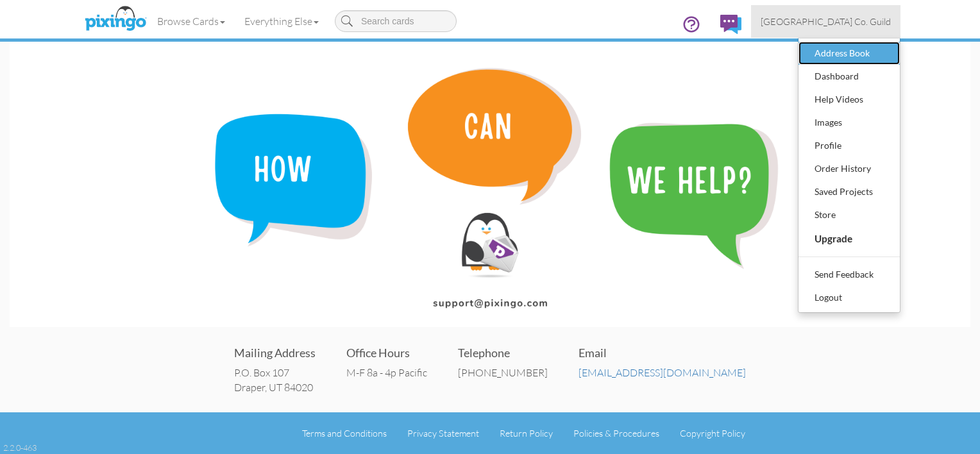 Image resolution: width=980 pixels, height=454 pixels. Describe the element at coordinates (849, 168) in the screenshot. I see `a: Order History` at that location.